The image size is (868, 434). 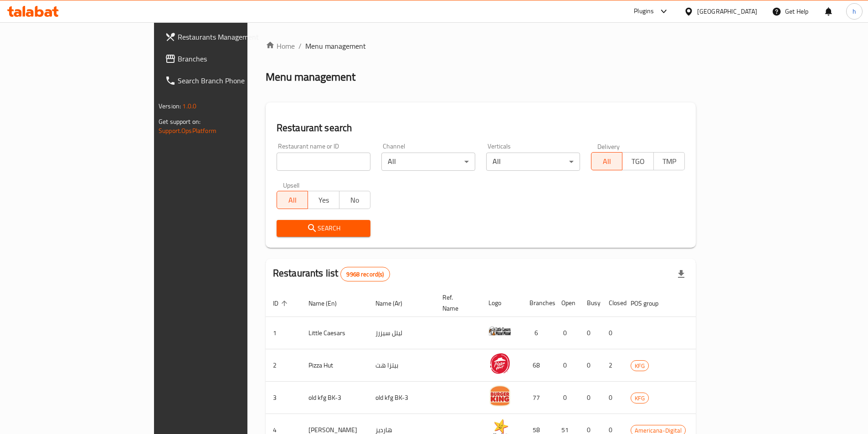 What do you see at coordinates (401, 365) in the screenshot?
I see `td: بيتزا هت` at bounding box center [401, 365].